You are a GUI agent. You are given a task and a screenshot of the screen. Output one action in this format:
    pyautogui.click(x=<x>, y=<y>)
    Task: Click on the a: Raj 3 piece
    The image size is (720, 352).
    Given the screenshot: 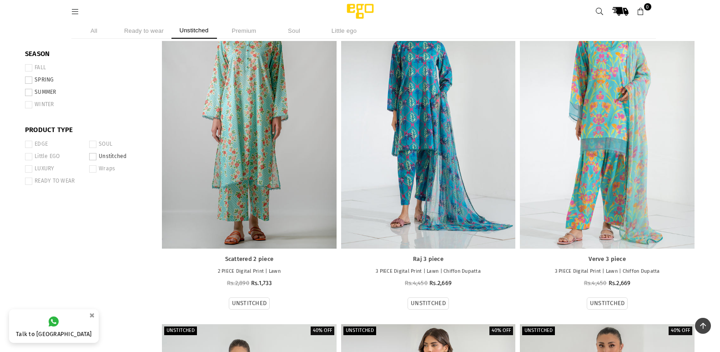 What is the action you would take?
    pyautogui.click(x=429, y=259)
    